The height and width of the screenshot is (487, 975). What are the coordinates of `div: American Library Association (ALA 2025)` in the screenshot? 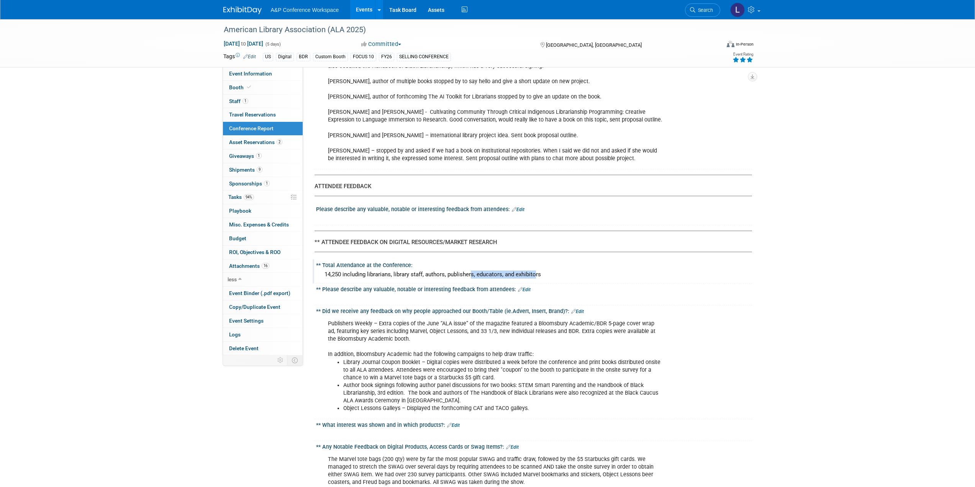 It's located at (465, 30).